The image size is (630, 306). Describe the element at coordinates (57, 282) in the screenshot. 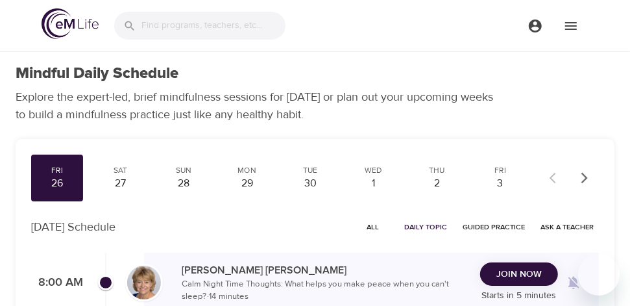

I see `p: 8:00 AM` at that location.